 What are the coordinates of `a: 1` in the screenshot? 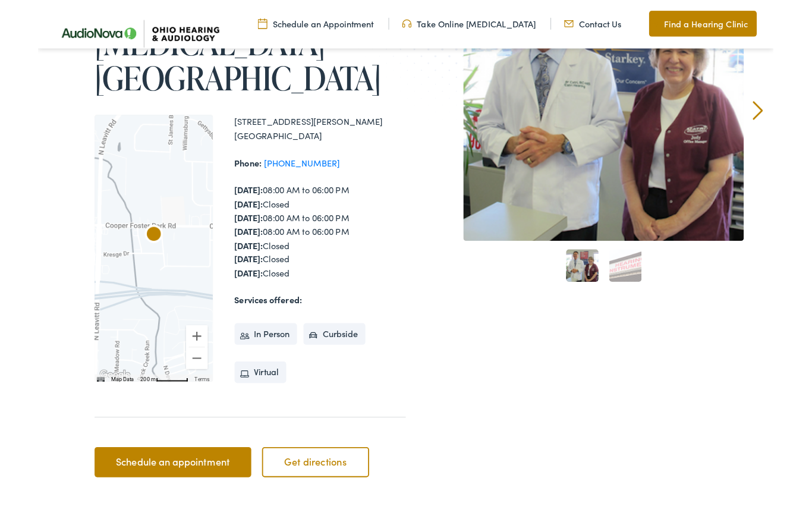 It's located at (601, 293).